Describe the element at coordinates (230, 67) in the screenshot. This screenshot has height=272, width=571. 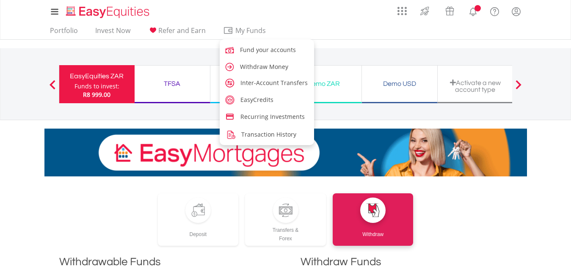
I see `img: caret-right.svg` at that location.